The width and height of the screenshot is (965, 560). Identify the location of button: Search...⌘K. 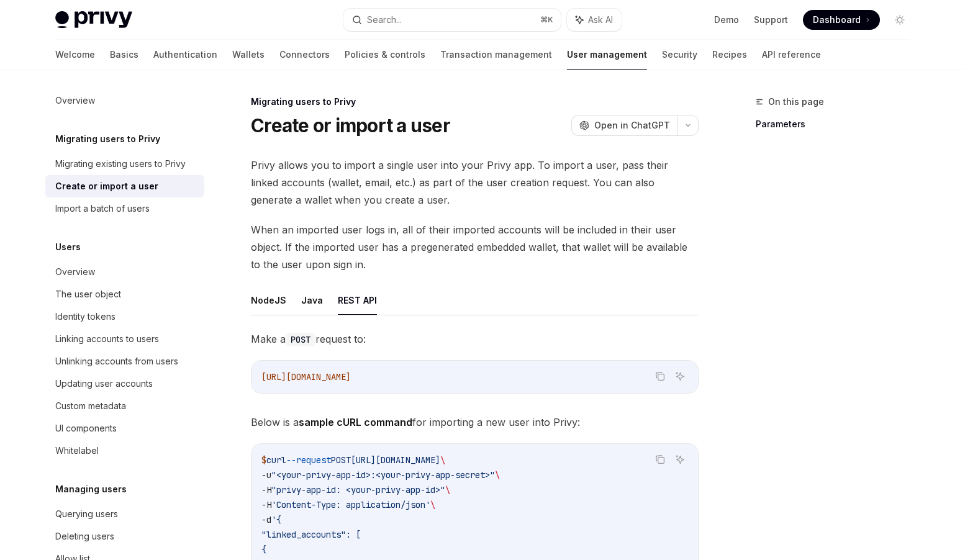
(452, 20).